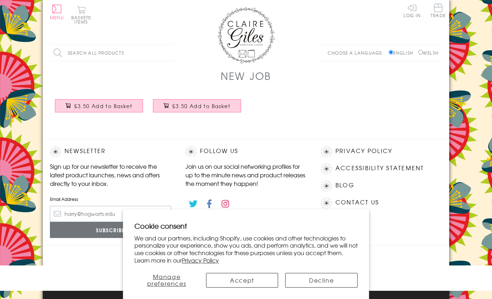 This screenshot has height=299, width=492. Describe the element at coordinates (246, 226) in the screenshot. I see `h2: Cookie consent` at that location.